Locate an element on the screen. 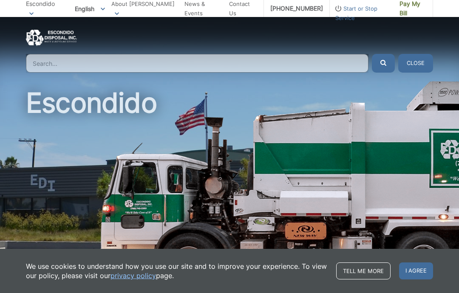 The image size is (459, 293). p: We use cookies to understand how you use our site and to improve your experience. To view our pol... is located at coordinates (177, 271).